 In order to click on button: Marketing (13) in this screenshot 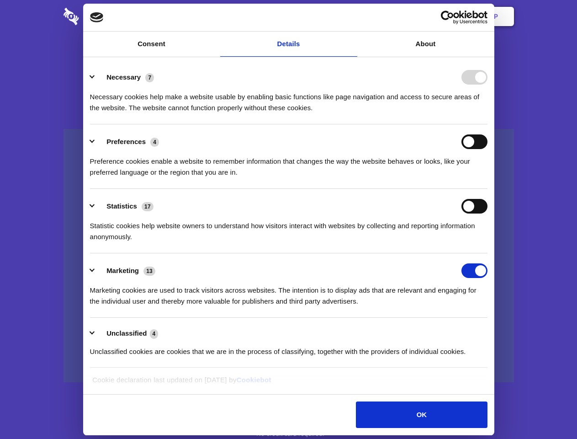, I will do `click(126, 270)`.